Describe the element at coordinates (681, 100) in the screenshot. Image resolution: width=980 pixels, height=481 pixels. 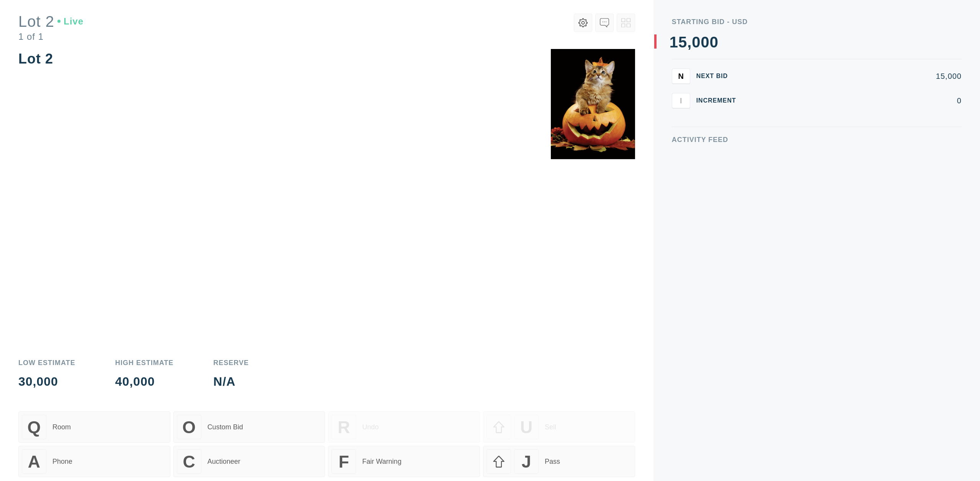
I see `button: I` at that location.